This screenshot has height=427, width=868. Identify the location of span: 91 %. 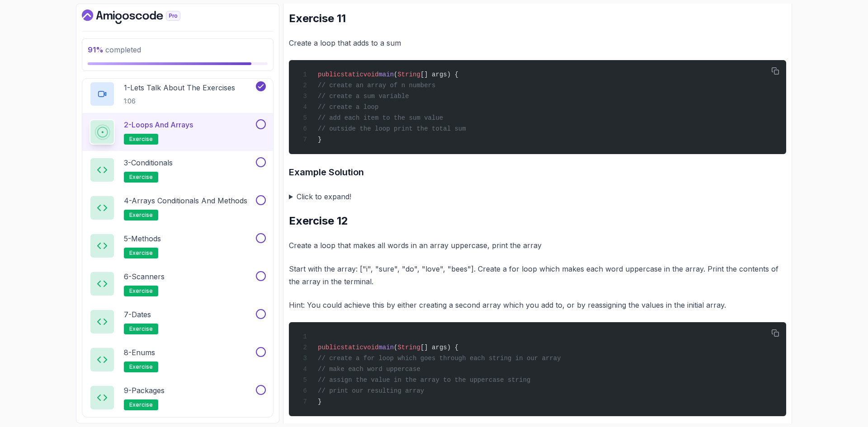
(95, 50).